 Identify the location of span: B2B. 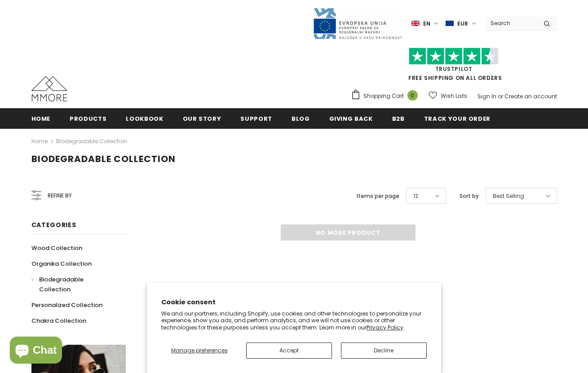
(398, 119).